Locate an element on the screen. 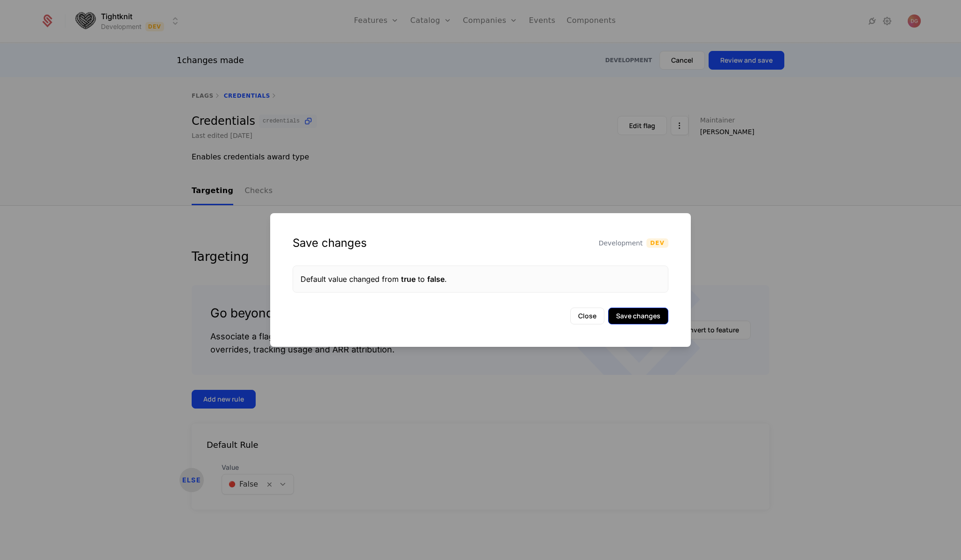  span: Development is located at coordinates (620, 243).